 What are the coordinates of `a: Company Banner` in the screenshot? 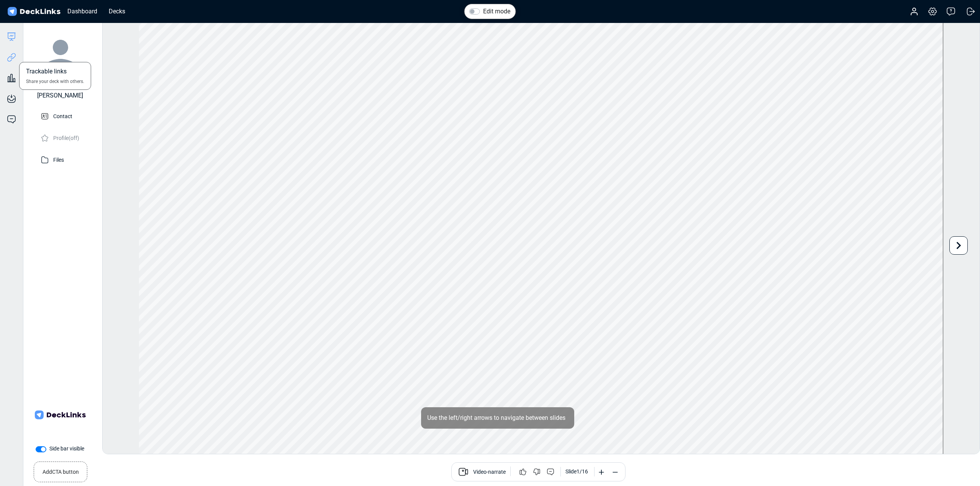 It's located at (60, 415).